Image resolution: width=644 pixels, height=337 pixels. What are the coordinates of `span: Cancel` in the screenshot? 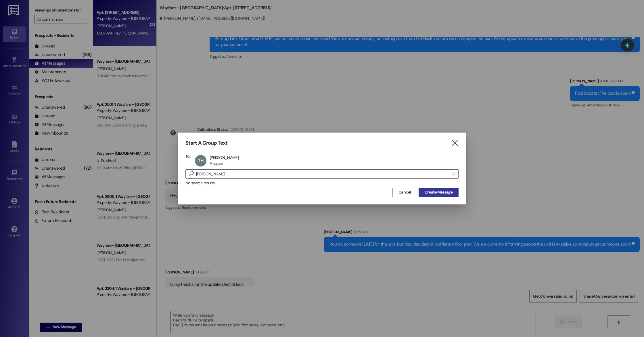 It's located at (405, 193).